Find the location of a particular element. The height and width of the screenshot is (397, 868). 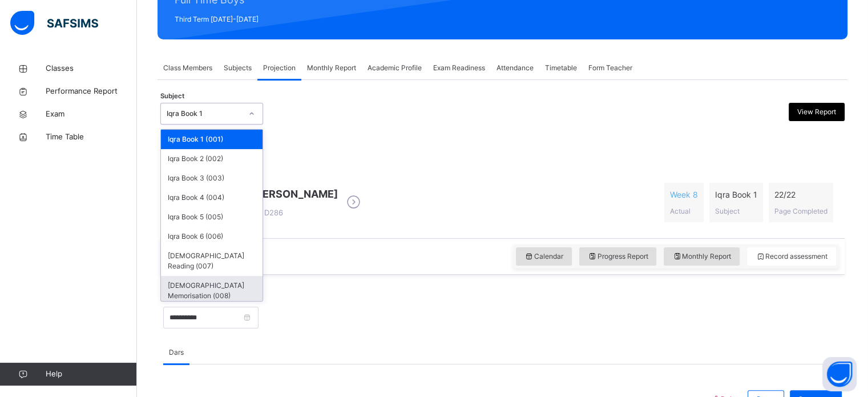

div: Iqra Book 5 (005) is located at coordinates (212, 217).